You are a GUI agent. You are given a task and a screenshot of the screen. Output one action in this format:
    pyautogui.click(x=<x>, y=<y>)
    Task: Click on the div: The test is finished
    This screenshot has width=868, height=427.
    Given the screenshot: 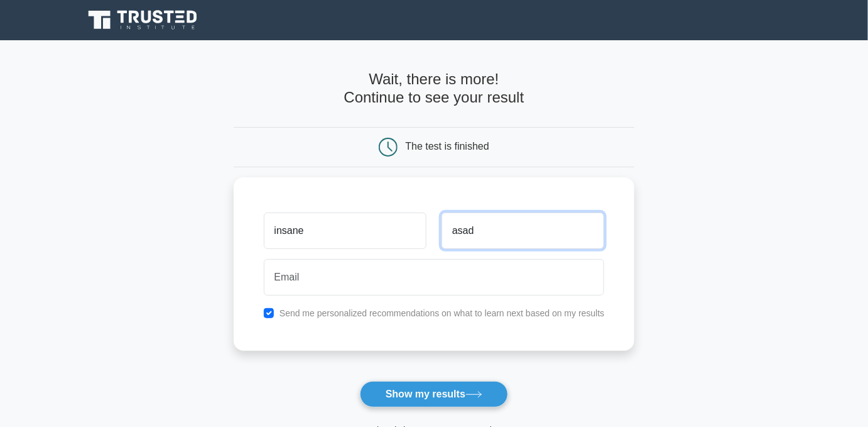 What is the action you would take?
    pyautogui.click(x=447, y=146)
    